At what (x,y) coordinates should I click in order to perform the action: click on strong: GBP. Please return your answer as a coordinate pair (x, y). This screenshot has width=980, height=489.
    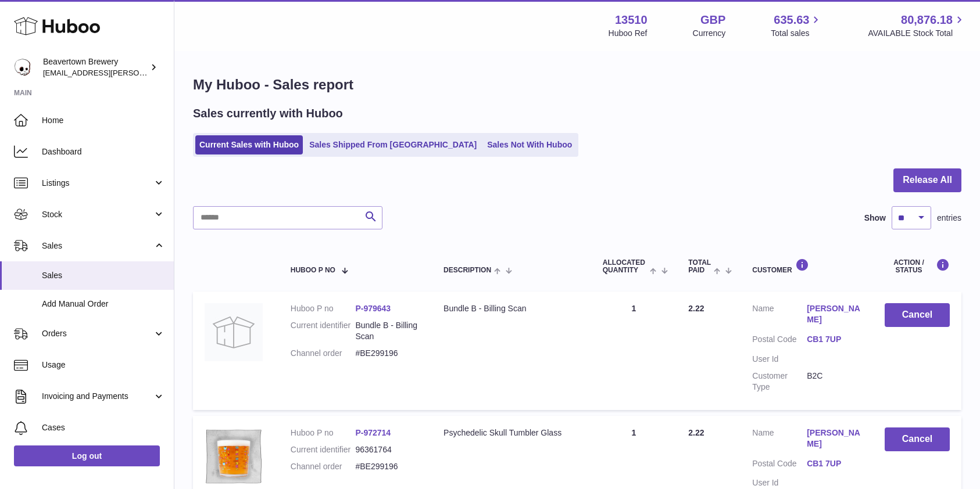
    Looking at the image, I should click on (712, 19).